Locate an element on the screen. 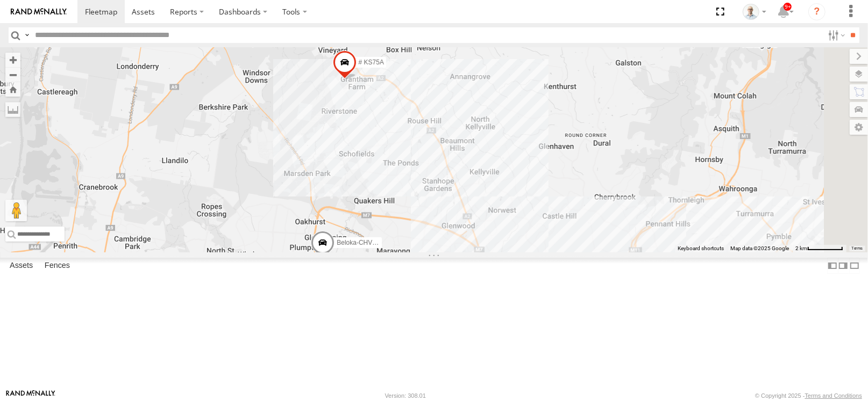 Image resolution: width=868 pixels, height=401 pixels. div: Kurt Byers is located at coordinates (755, 12).